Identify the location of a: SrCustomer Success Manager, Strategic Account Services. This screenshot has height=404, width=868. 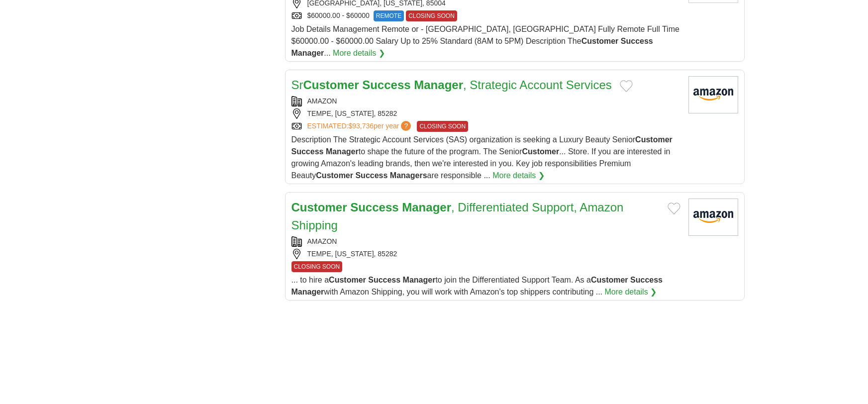
(452, 85).